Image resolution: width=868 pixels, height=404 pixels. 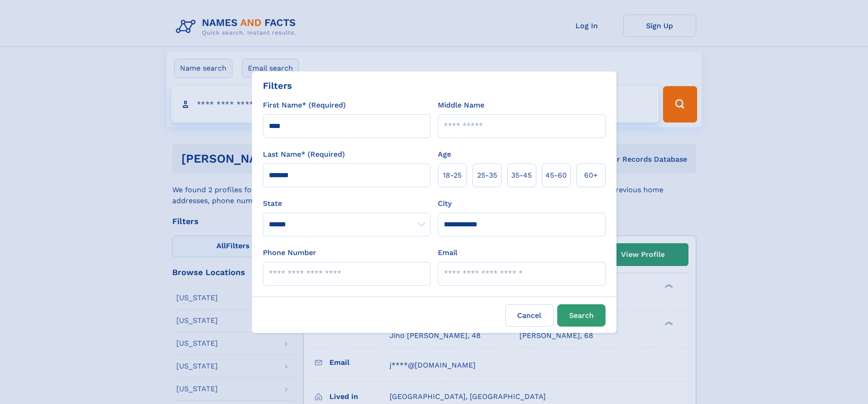 I want to click on label: Email, so click(x=448, y=253).